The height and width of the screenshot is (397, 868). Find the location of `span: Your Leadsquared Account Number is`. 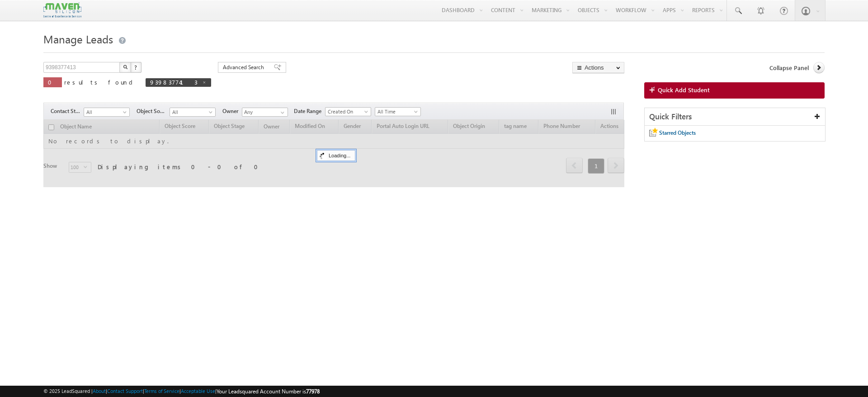

span: Your Leadsquared Account Number is is located at coordinates (268, 391).